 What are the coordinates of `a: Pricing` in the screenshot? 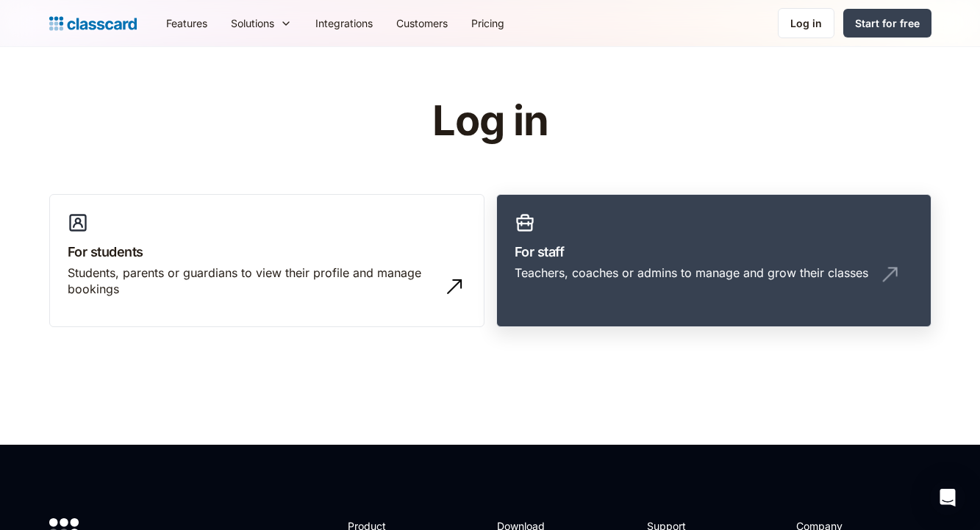 It's located at (487, 23).